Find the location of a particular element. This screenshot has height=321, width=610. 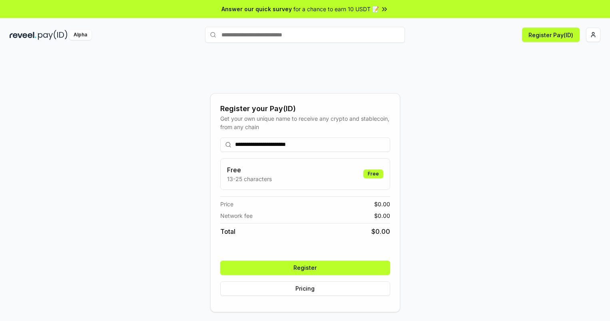

span: Answer our quick survey is located at coordinates (257, 9).